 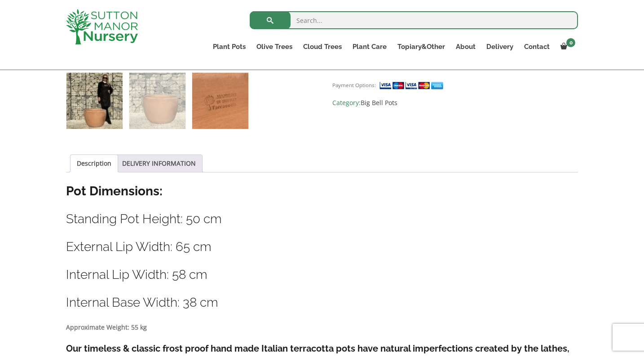 I want to click on img: Terracotta Tuscan Big Bell Plant Pot 65 (Handmade) - Image 3, so click(x=220, y=101).